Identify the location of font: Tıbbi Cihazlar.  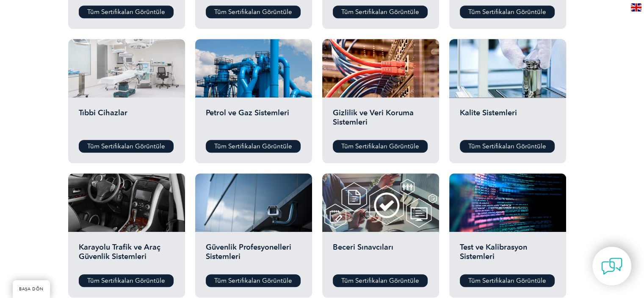
(103, 113).